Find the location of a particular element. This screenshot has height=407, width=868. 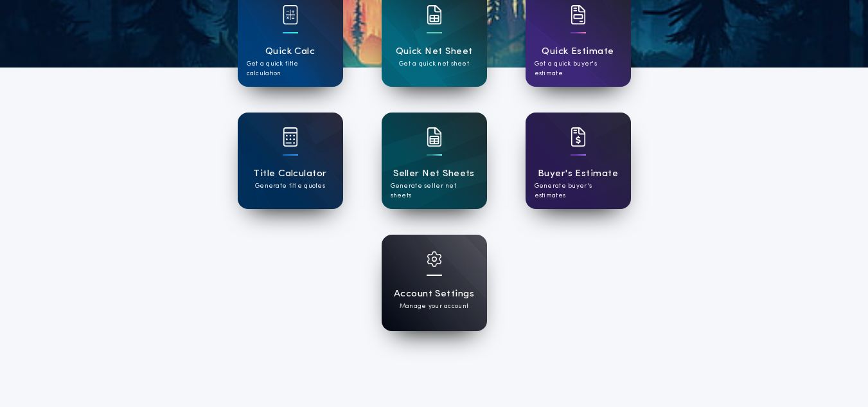

a: card iconSeller Net SheetsGenerate seller net sheets is located at coordinates (434, 161).